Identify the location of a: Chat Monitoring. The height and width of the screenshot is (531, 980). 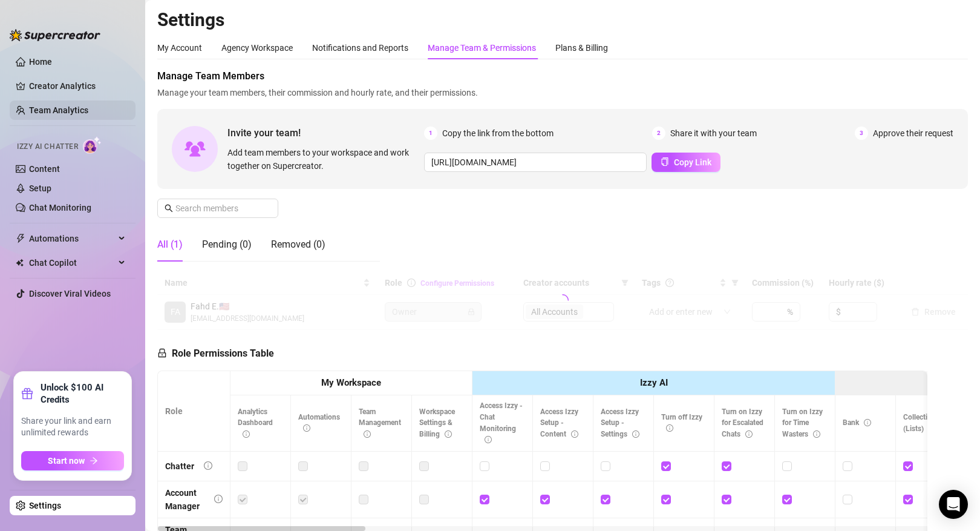
(60, 208).